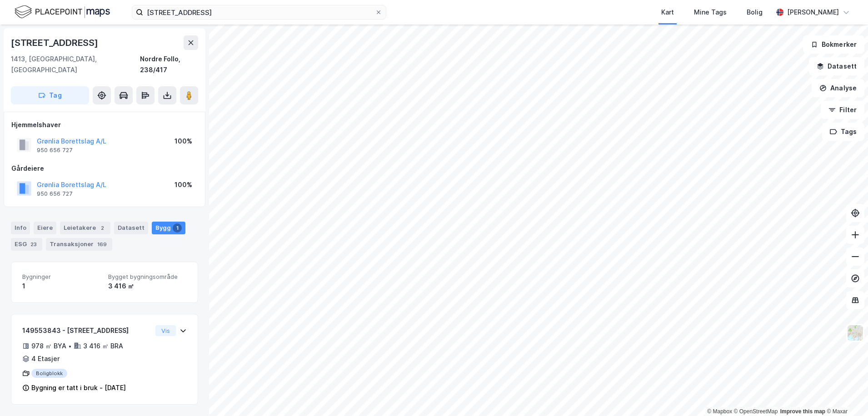 This screenshot has height=416, width=868. What do you see at coordinates (102, 244) in the screenshot?
I see `div: 169` at bounding box center [102, 244].